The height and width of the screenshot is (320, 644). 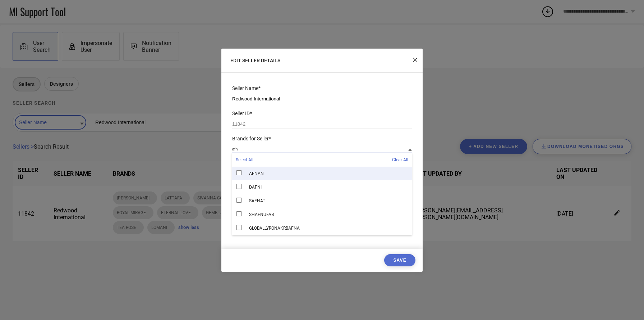 I want to click on span: Clear All, so click(x=400, y=160).